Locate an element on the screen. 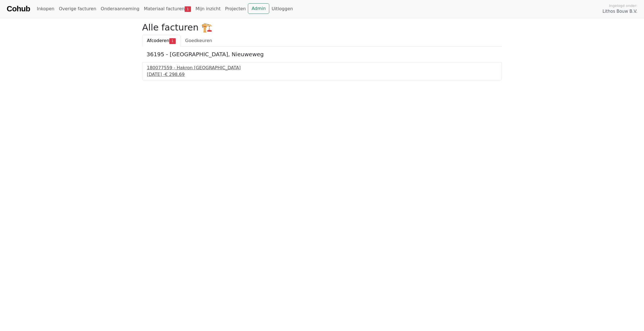  a: Inkopen is located at coordinates (46, 9).